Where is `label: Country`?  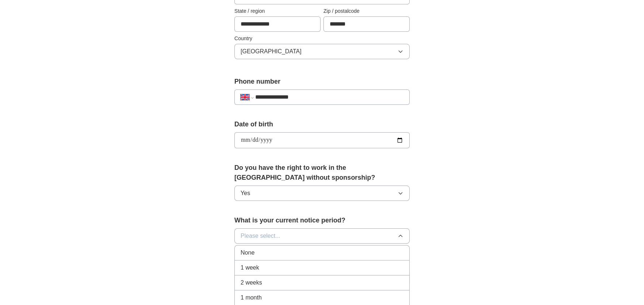 label: Country is located at coordinates (322, 38).